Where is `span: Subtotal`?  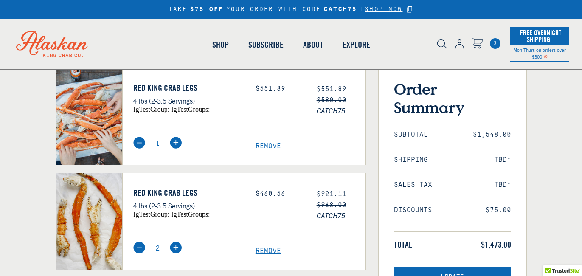
span: Subtotal is located at coordinates (411, 135).